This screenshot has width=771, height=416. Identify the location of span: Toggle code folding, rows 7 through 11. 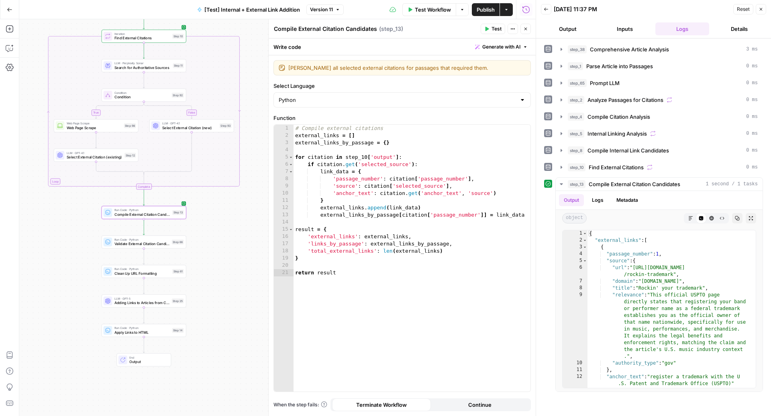
(291, 172).